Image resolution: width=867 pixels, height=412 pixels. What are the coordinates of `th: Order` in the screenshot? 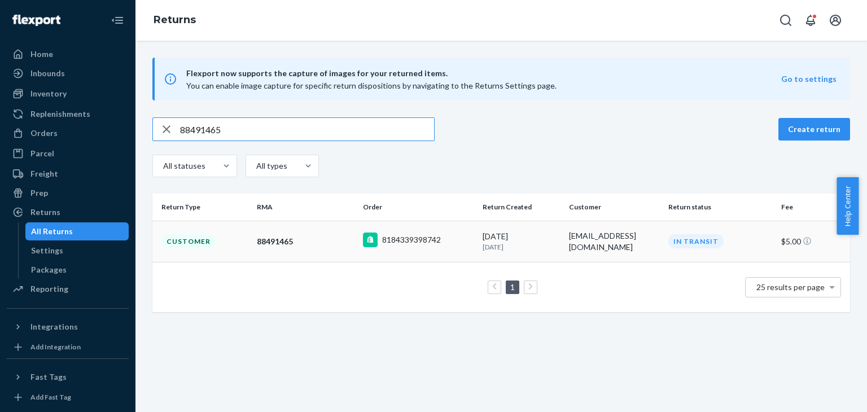 It's located at (418, 207).